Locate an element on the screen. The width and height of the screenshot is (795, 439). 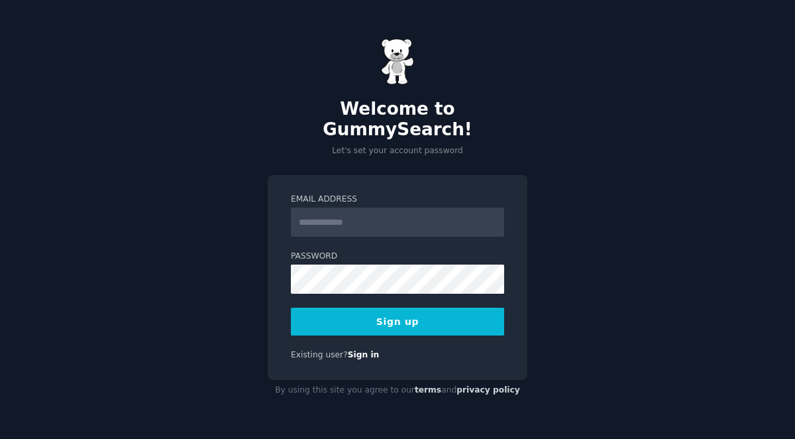
label: Password is located at coordinates (398, 256).